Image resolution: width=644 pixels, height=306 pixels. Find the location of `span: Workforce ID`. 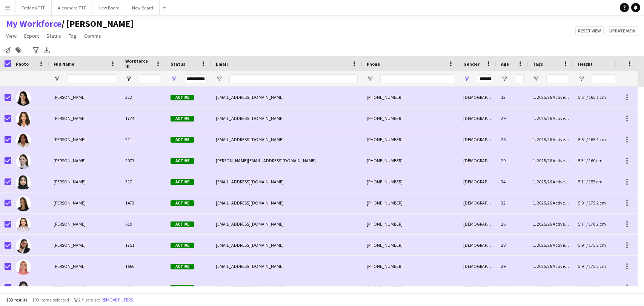

span: Workforce ID is located at coordinates (139, 64).